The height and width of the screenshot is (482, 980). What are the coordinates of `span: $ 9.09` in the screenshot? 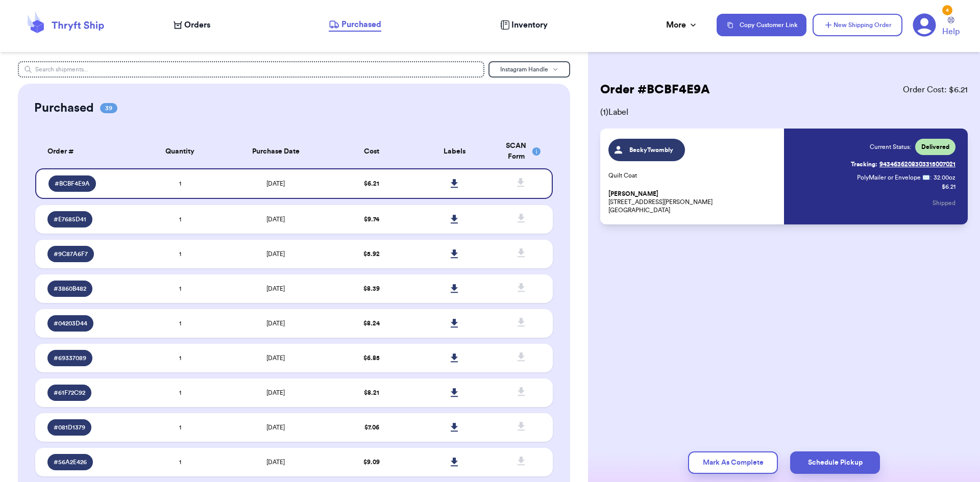 It's located at (372, 463).